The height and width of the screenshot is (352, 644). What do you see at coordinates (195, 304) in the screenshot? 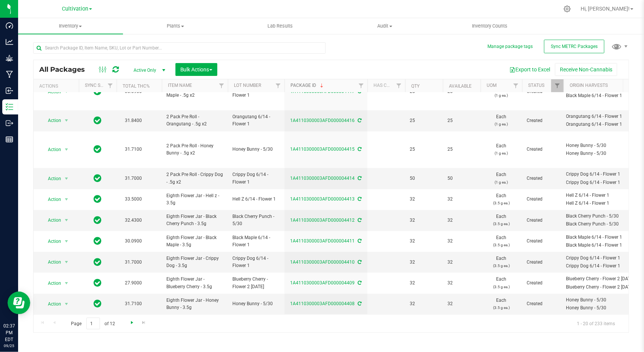
I see `span: Eighth Flower Jar - Honey Bunny - 3.5g` at bounding box center [195, 304].